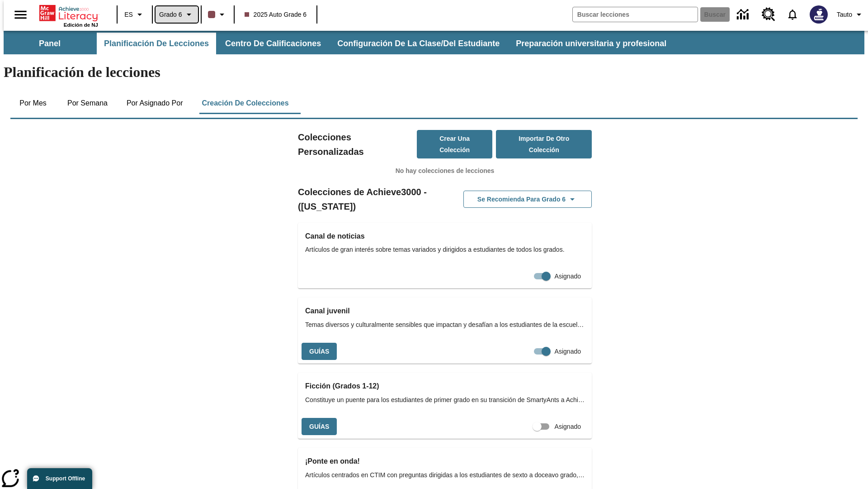 This screenshot has width=868, height=489. Describe the element at coordinates (591, 43) in the screenshot. I see `button: Preparación universitaria y profesional` at that location.